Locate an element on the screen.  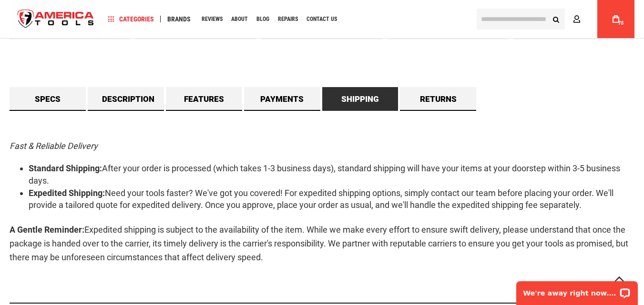
a: Shipping is located at coordinates (360, 99).